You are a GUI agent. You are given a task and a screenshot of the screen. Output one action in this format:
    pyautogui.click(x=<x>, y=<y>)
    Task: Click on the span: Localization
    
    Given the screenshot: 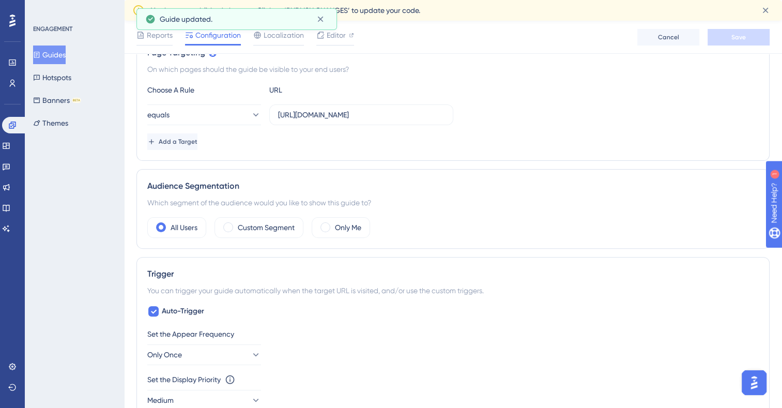 What is the action you would take?
    pyautogui.click(x=284, y=35)
    